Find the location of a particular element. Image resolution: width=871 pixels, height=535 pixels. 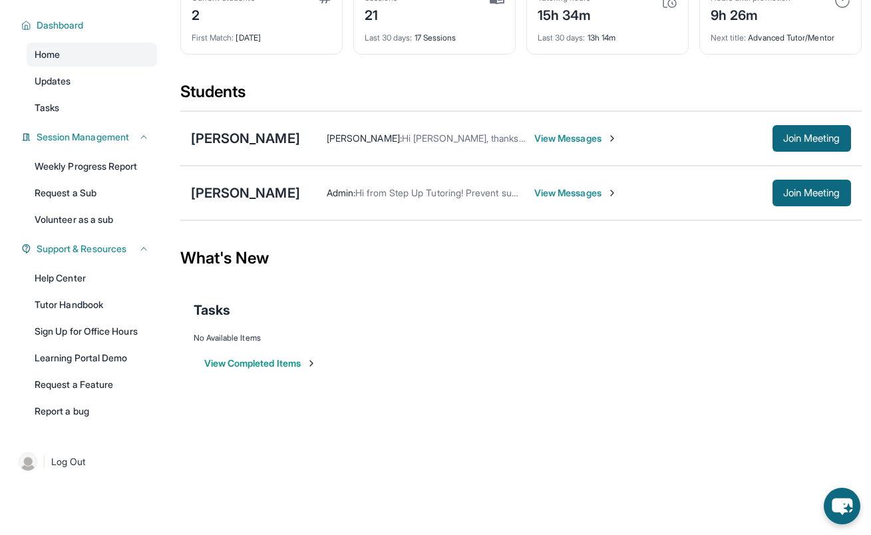

span: Log Out is located at coordinates (69, 462).